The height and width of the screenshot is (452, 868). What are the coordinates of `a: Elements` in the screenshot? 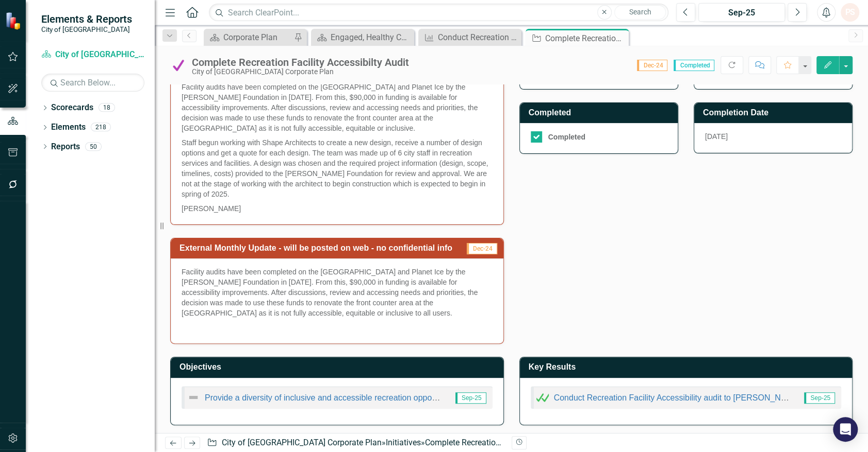 It's located at (68, 127).